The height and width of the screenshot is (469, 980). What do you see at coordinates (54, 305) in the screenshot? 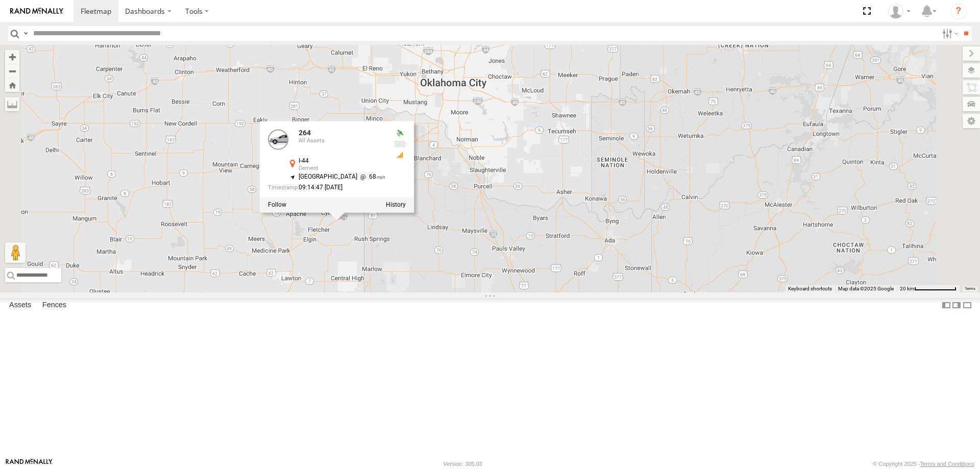
I see `label: Fences` at bounding box center [54, 305].